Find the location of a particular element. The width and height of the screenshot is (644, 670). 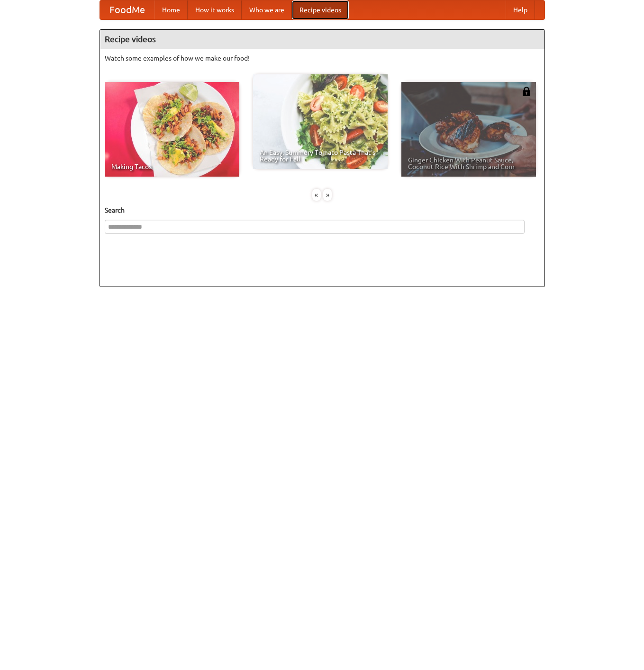

img: 483408.png is located at coordinates (527, 92).